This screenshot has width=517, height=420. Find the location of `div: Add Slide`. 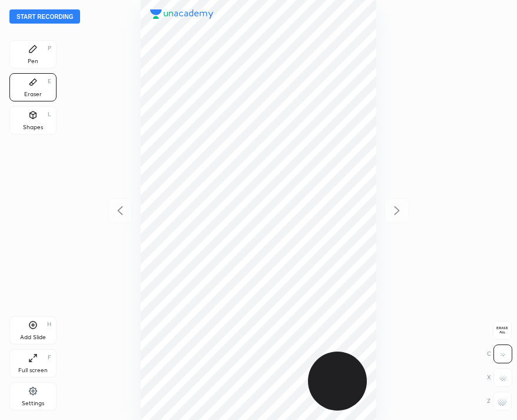

div: Add Slide is located at coordinates (33, 337).